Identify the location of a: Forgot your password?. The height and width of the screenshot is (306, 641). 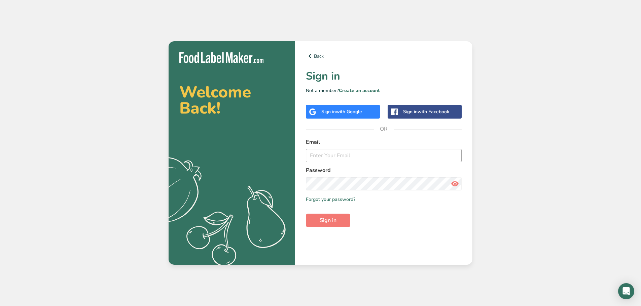
(330, 199).